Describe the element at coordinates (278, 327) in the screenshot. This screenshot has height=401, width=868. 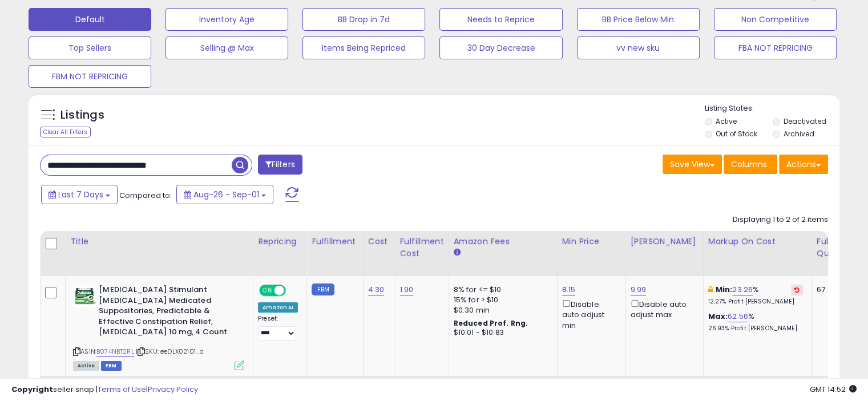
I see `div: Preset:` at that location.